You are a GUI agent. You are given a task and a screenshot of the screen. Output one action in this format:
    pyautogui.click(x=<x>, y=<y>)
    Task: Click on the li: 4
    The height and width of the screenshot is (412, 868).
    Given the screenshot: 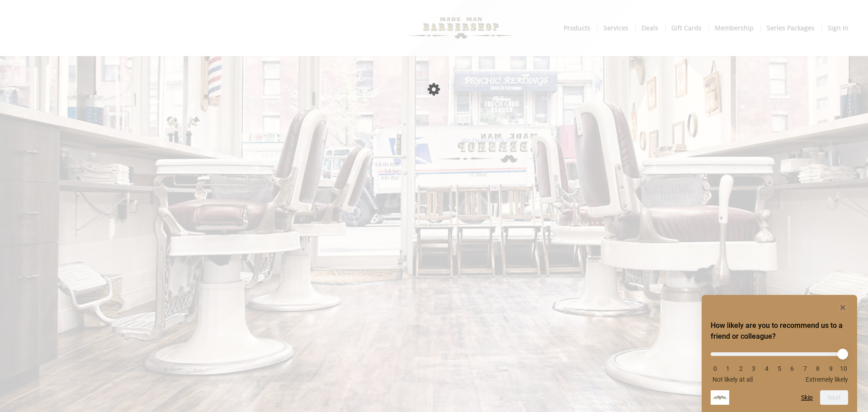 What is the action you would take?
    pyautogui.click(x=767, y=369)
    